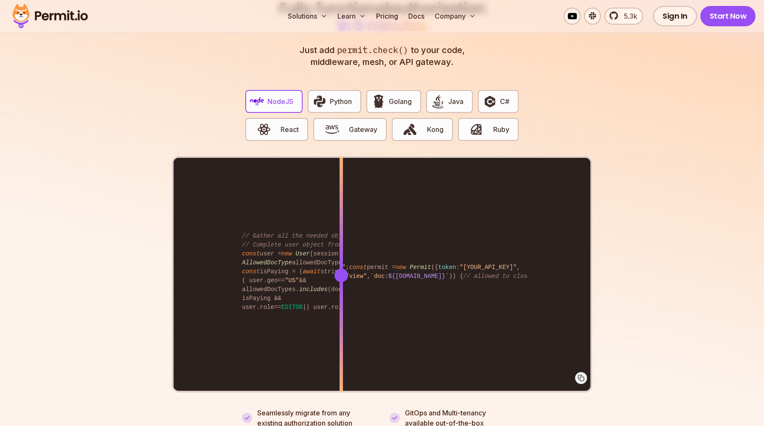 The image size is (764, 426). Describe the element at coordinates (400, 101) in the screenshot. I see `span: Golang` at that location.